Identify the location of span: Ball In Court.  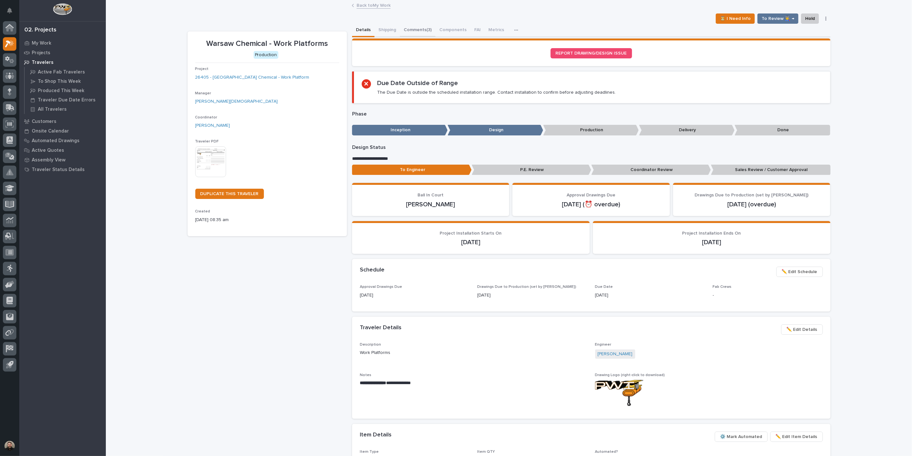
(431, 195).